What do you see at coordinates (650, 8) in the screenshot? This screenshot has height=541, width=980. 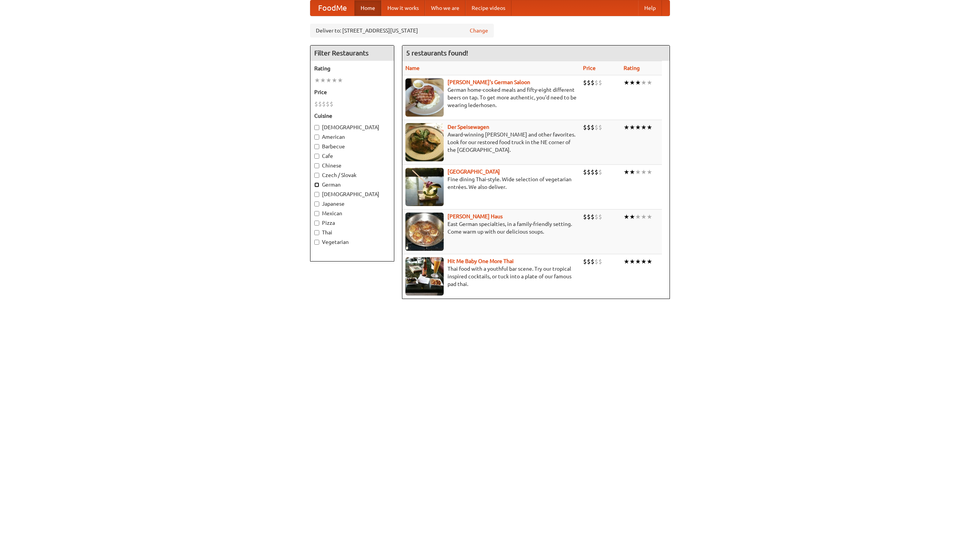 I see `a: Help` at bounding box center [650, 8].